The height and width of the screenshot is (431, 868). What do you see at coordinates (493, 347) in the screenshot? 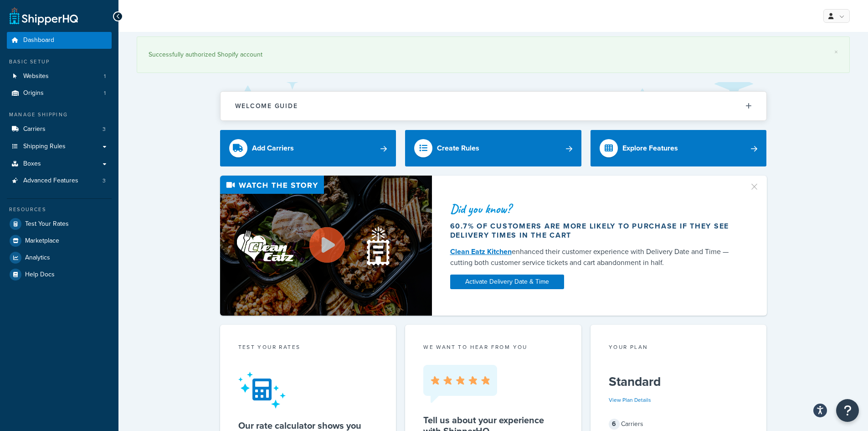
I see `p: we want to hear from you` at bounding box center [493, 347].